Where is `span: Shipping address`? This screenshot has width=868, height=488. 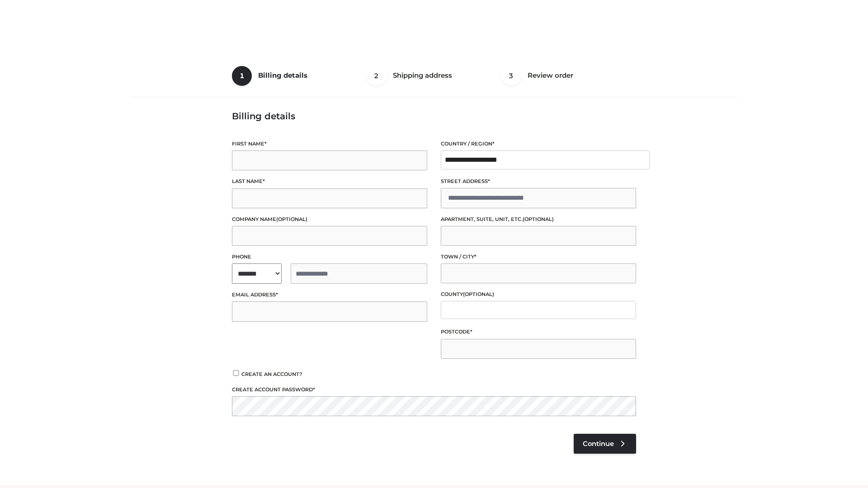 span: Shipping address is located at coordinates (422, 75).